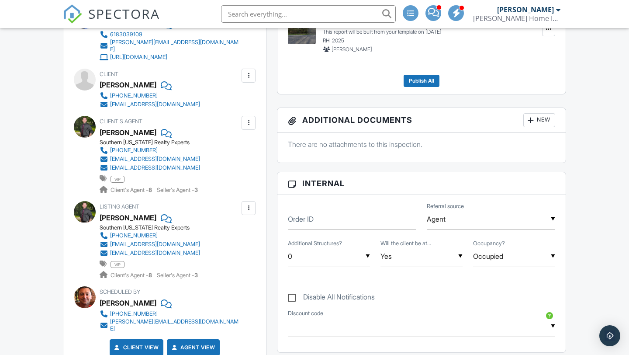  I want to click on div: 6183039109, so click(126, 35).